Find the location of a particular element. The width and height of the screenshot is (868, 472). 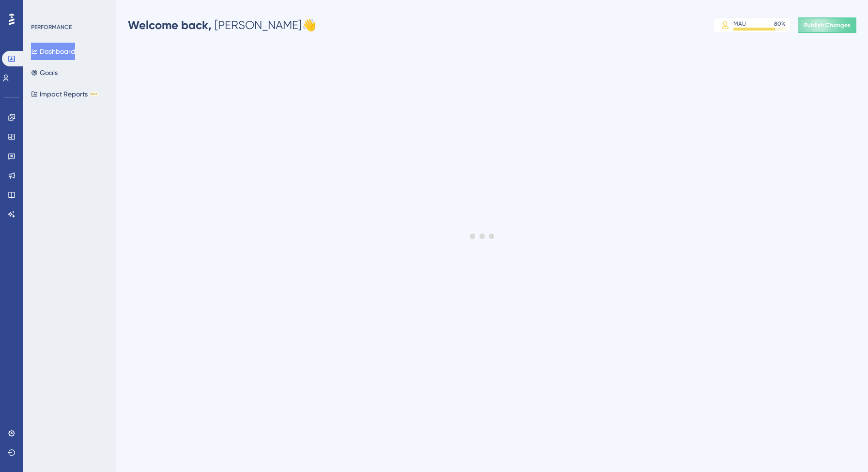

div: MAU is located at coordinates (740, 23).